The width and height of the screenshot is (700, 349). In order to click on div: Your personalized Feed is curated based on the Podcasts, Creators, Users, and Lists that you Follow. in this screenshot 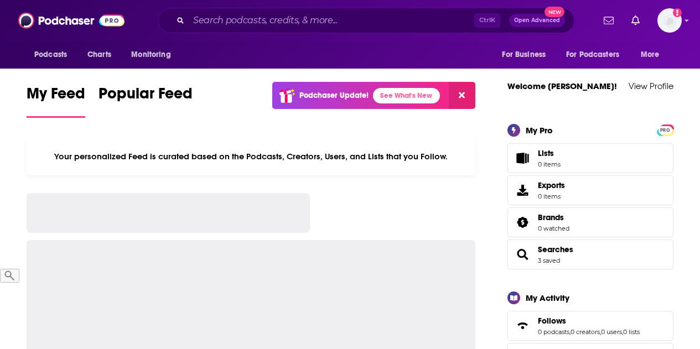, I will do `click(251, 157)`.